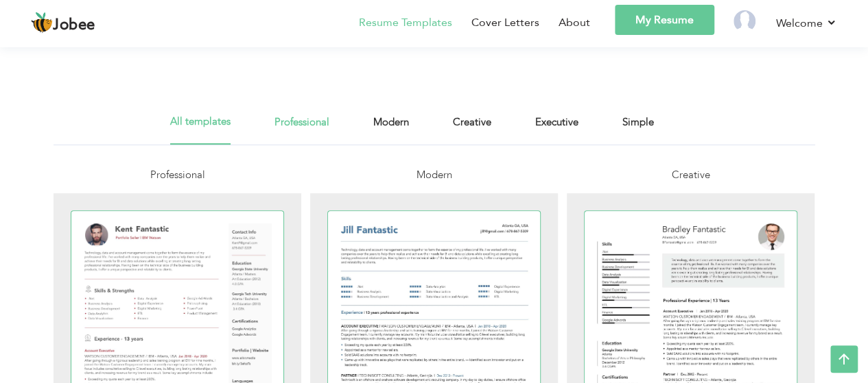 This screenshot has width=868, height=383. Describe the element at coordinates (74, 25) in the screenshot. I see `span: Jobee` at that location.